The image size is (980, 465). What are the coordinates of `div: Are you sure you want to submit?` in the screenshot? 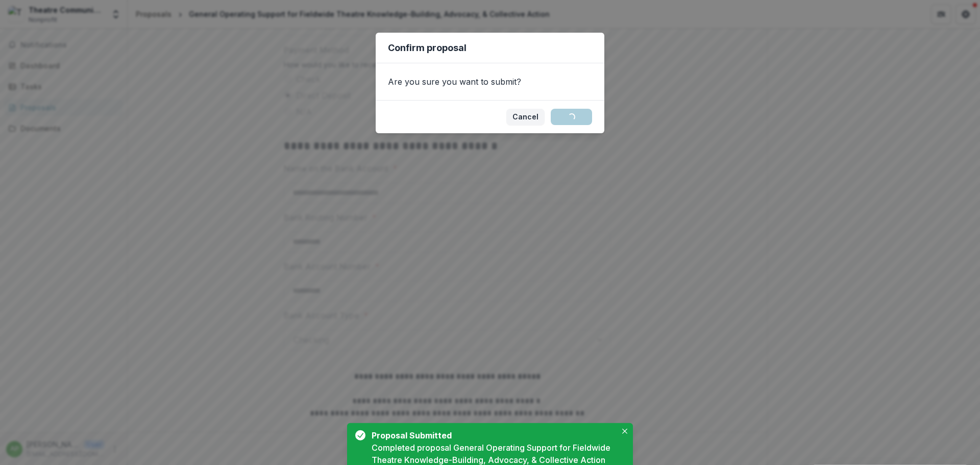 It's located at (490, 82).